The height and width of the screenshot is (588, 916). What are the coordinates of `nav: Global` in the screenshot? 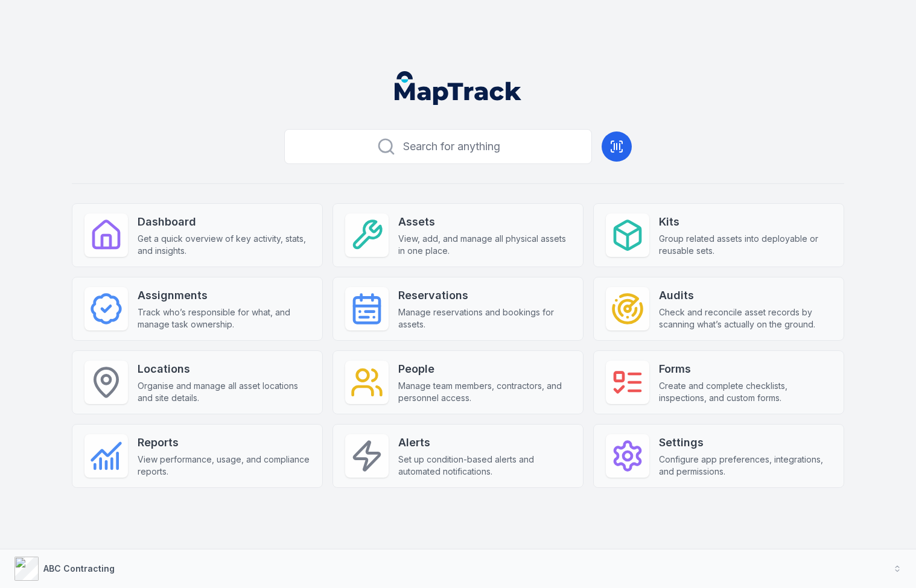 It's located at (458, 88).